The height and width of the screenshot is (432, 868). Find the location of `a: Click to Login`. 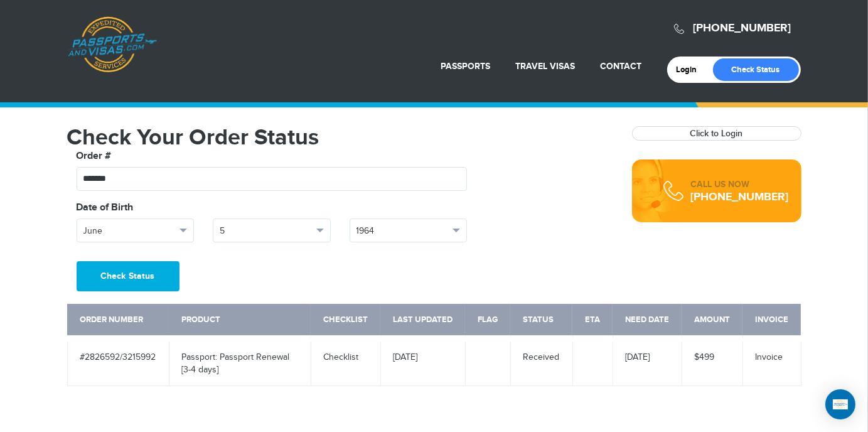

a: Click to Login is located at coordinates (717, 133).